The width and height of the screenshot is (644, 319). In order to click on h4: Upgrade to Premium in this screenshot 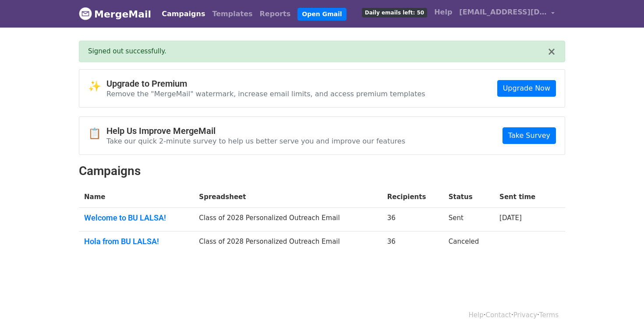, I will do `click(266, 84)`.